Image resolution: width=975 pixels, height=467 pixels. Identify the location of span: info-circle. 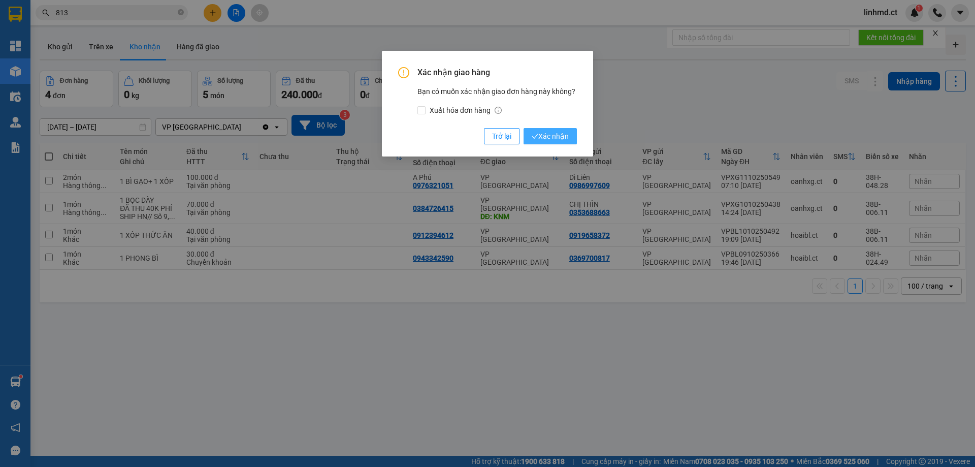
(498, 110).